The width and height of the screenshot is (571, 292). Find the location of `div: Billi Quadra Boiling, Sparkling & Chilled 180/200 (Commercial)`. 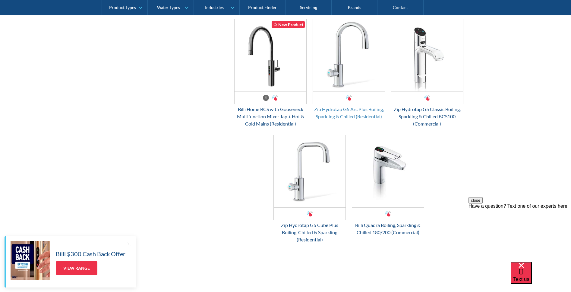

div: Billi Quadra Boiling, Sparkling & Chilled 180/200 (Commercial) is located at coordinates (388, 229).